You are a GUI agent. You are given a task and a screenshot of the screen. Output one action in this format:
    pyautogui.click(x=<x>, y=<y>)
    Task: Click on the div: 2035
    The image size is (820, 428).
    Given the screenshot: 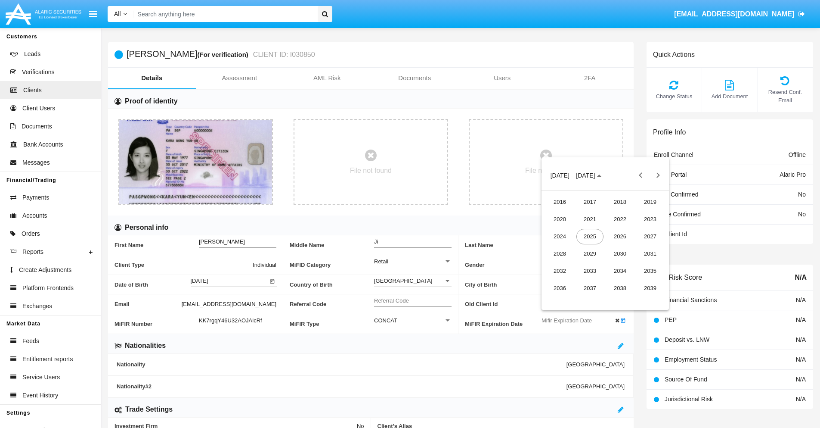 What is the action you would take?
    pyautogui.click(x=650, y=271)
    